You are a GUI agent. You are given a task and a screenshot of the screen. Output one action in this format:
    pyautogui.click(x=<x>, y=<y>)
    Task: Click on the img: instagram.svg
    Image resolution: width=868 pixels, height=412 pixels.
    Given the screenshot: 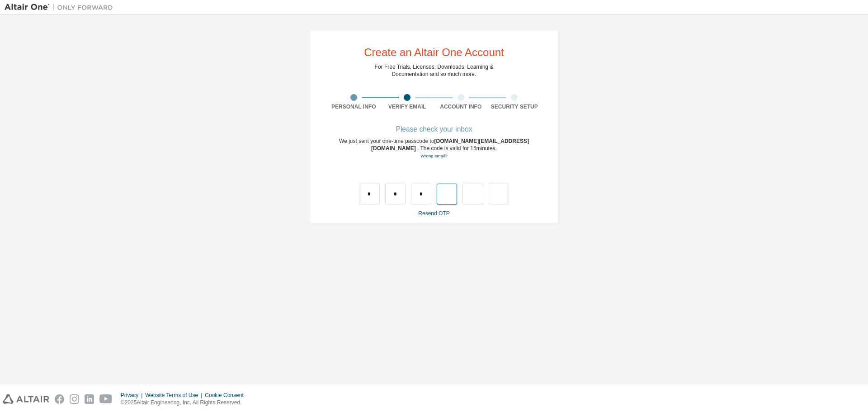 What is the action you would take?
    pyautogui.click(x=74, y=399)
    